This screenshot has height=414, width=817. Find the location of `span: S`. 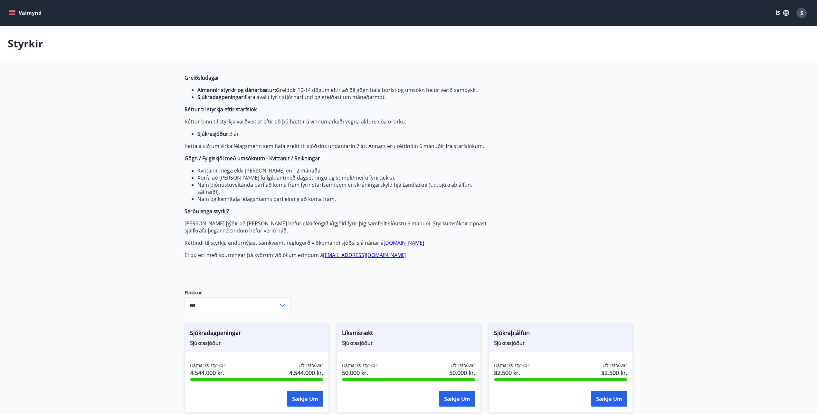

span: S is located at coordinates (802, 13).